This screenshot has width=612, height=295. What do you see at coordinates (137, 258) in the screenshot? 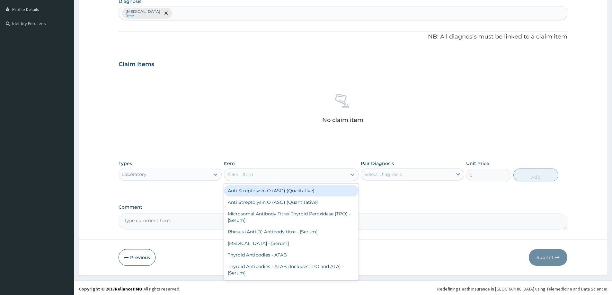
I see `button: Previous` at bounding box center [137, 258].